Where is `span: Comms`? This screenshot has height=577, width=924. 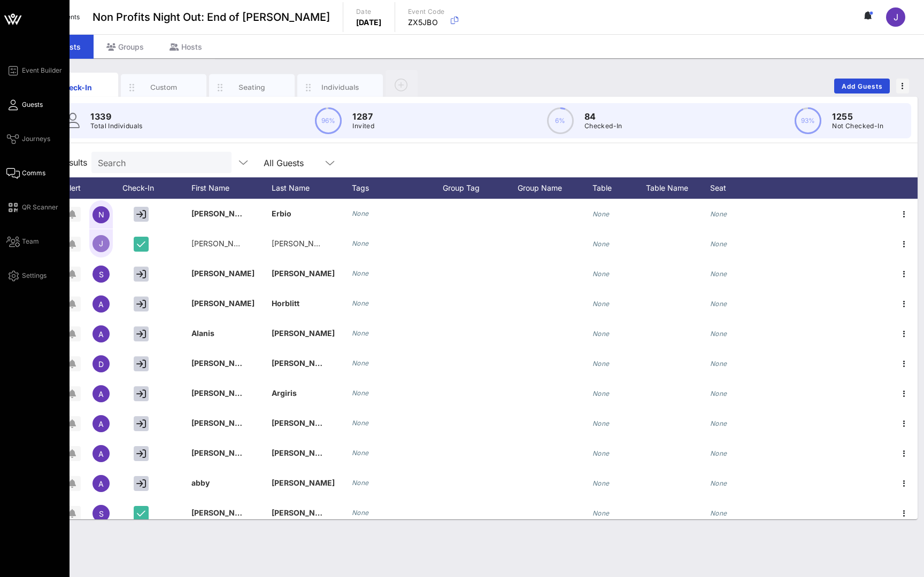 span: Comms is located at coordinates (34, 173).